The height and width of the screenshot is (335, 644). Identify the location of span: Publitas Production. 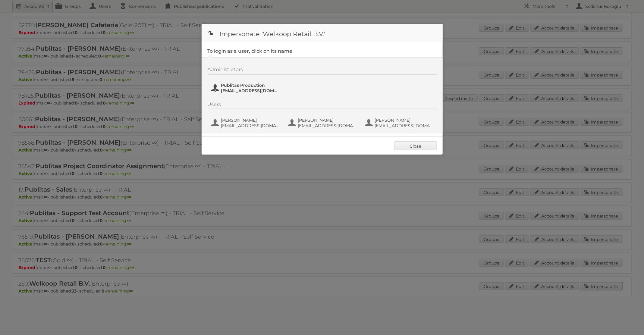
(250, 85).